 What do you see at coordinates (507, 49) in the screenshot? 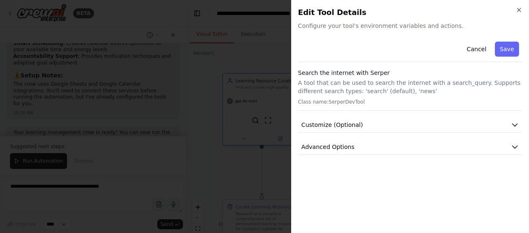
I see `button: Save` at bounding box center [507, 49].